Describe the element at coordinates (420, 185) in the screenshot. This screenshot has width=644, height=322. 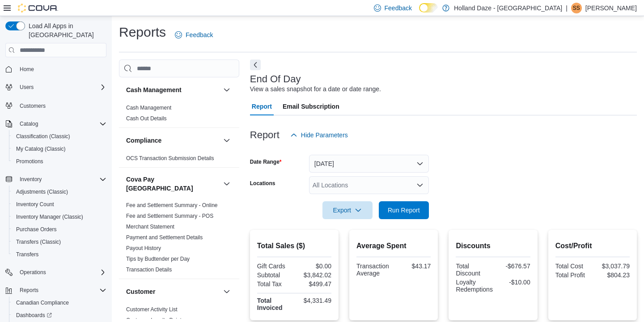
I see `button: Open list of options` at that location.